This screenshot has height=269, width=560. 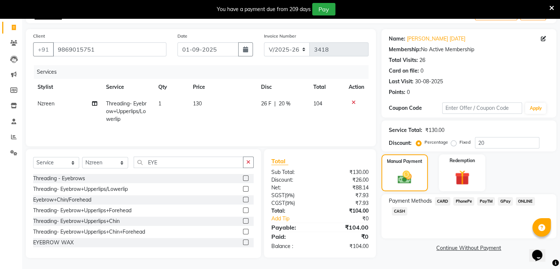 I want to click on label: Client, so click(x=39, y=36).